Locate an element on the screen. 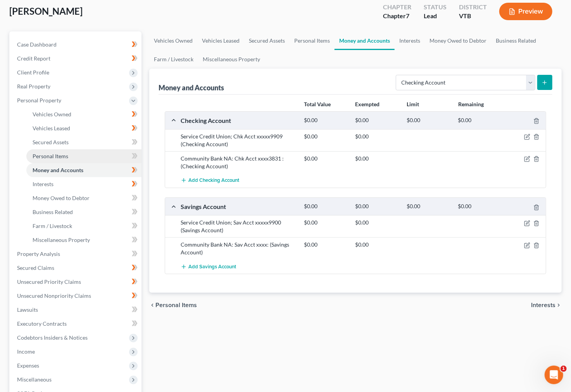  span: Farm / Livestock is located at coordinates (53, 226).